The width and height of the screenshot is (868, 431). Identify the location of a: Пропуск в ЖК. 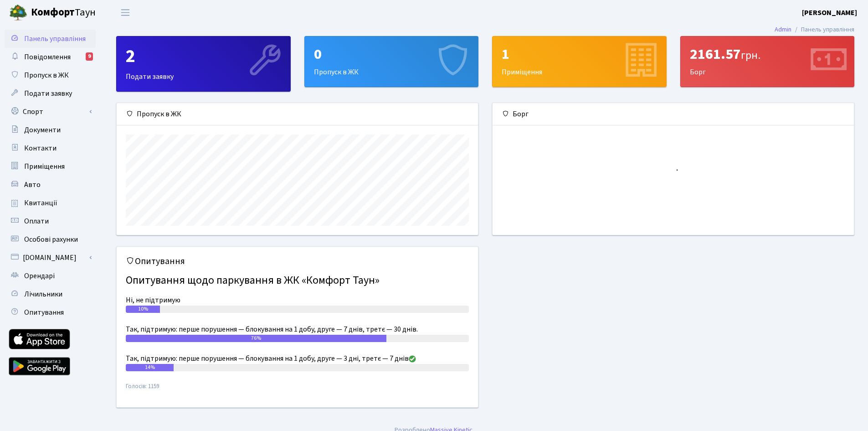
(50, 75).